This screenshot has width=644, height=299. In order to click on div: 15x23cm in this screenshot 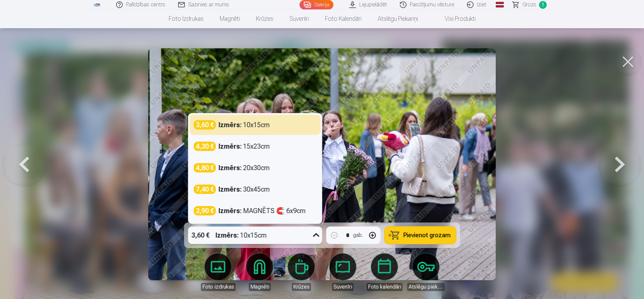, I will do `click(244, 146)`.